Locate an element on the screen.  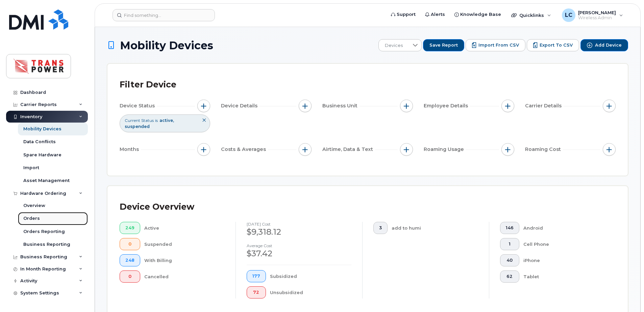
span: 62 is located at coordinates (510, 276).